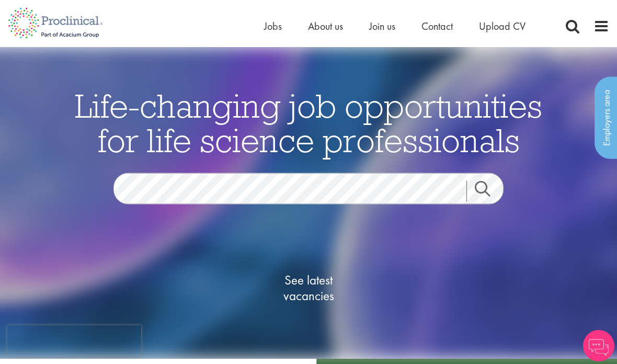  I want to click on span: Join us, so click(382, 26).